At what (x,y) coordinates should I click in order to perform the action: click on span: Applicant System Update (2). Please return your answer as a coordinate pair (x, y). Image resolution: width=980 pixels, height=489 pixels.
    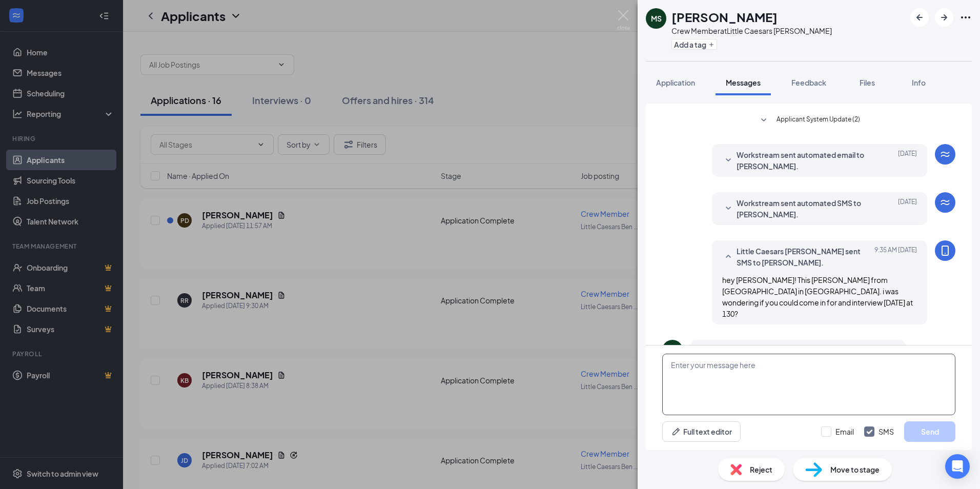
    Looking at the image, I should click on (818, 121).